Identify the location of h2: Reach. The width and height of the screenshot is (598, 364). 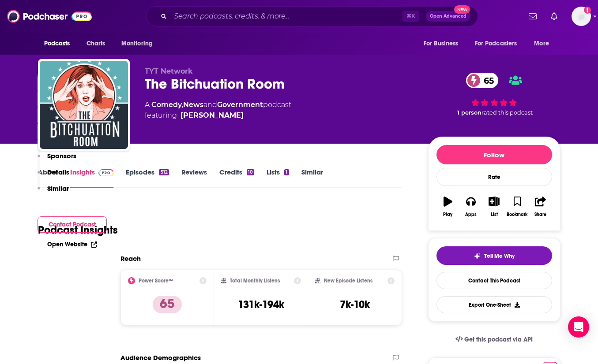
(131, 258).